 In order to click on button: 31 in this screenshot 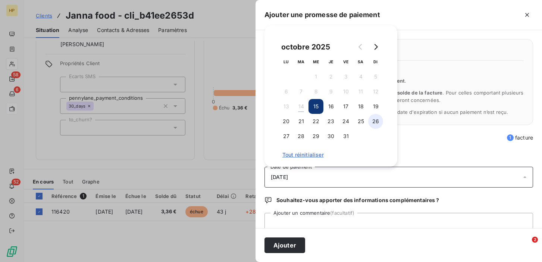, I will do `click(346, 136)`.